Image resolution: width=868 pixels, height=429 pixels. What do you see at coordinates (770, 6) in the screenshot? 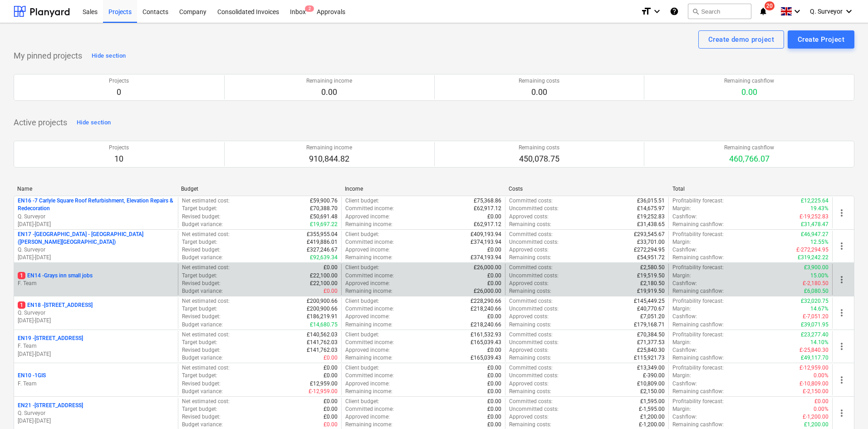
I see `span: 20` at bounding box center [770, 6].